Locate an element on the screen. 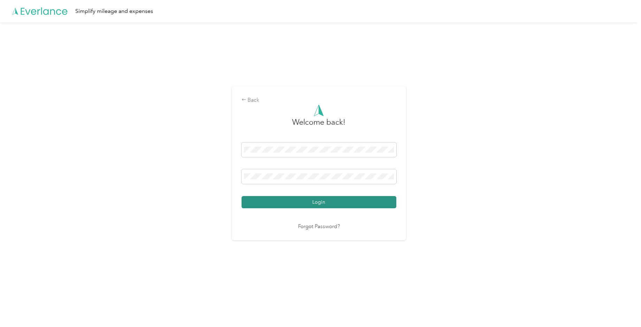 The image size is (641, 327). h3: greeting is located at coordinates (319, 126).